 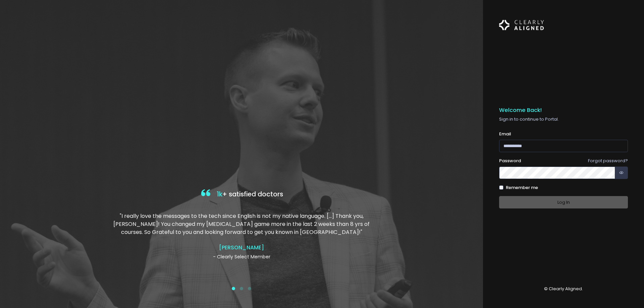 I want to click on h5: Welcome Back!, so click(x=564, y=110).